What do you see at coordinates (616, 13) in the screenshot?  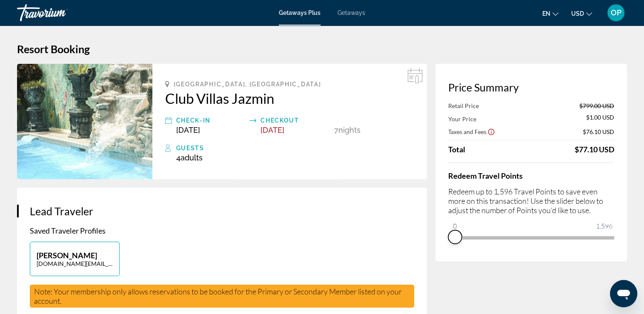 I see `button: User Menu` at bounding box center [616, 13].